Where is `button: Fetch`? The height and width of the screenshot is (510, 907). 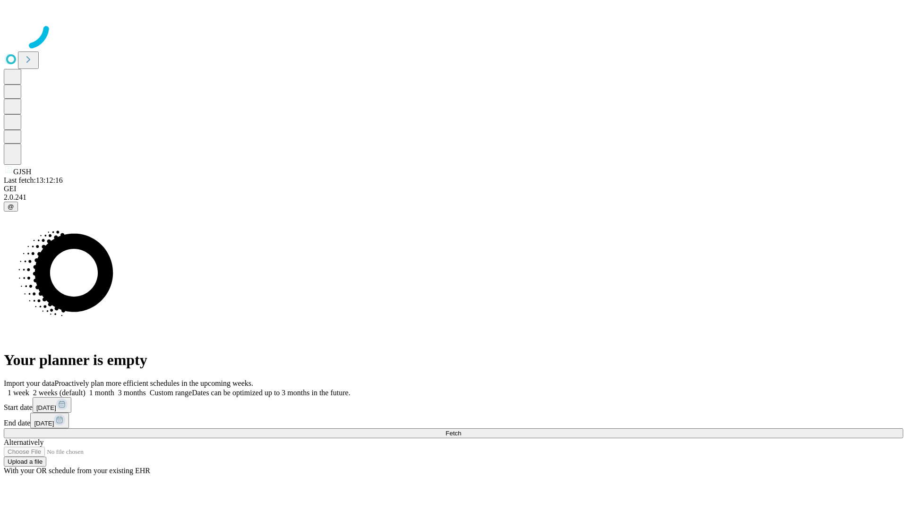 button: Fetch is located at coordinates (454, 433).